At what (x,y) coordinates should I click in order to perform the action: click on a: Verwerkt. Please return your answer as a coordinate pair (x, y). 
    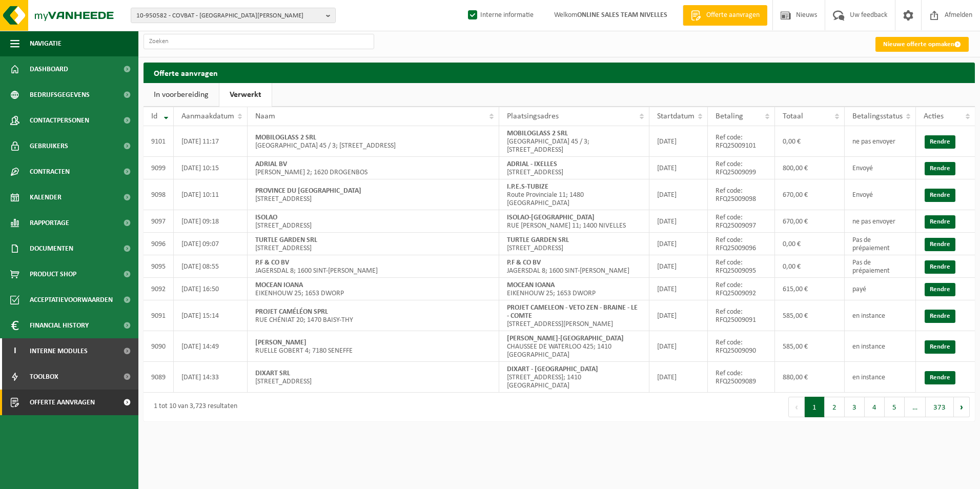
    Looking at the image, I should click on (245, 95).